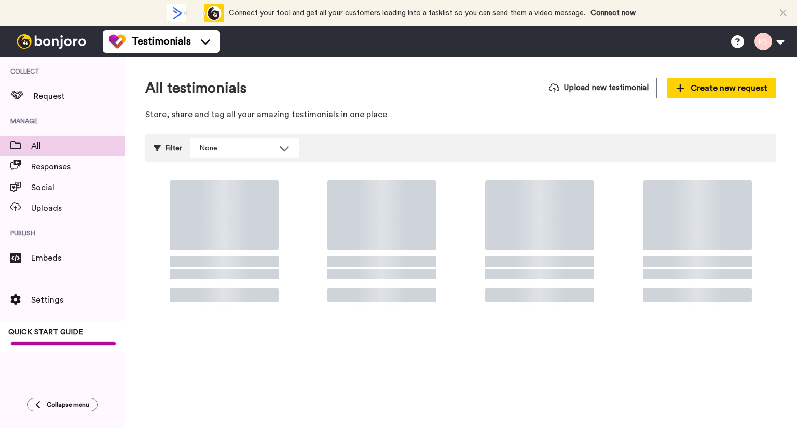  I want to click on span: Uploads, so click(78, 208).